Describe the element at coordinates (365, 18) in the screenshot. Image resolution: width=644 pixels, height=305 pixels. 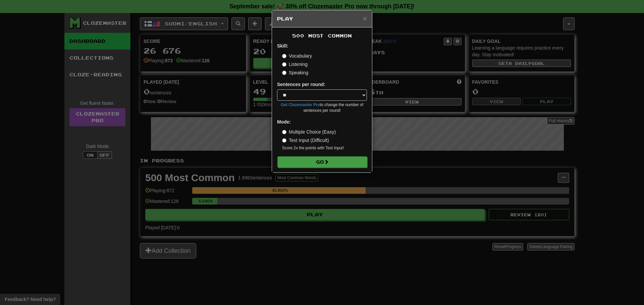
I see `button: Close` at that location.